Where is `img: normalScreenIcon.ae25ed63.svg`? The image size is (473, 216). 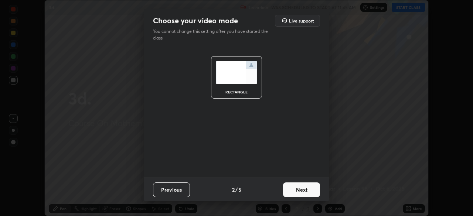 img: normalScreenIcon.ae25ed63.svg is located at coordinates (237, 72).